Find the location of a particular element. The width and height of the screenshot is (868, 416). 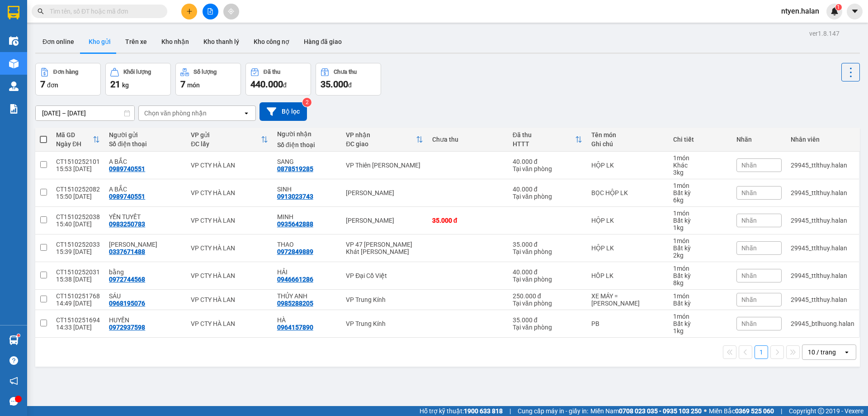

div: bằng is located at coordinates (145, 272).